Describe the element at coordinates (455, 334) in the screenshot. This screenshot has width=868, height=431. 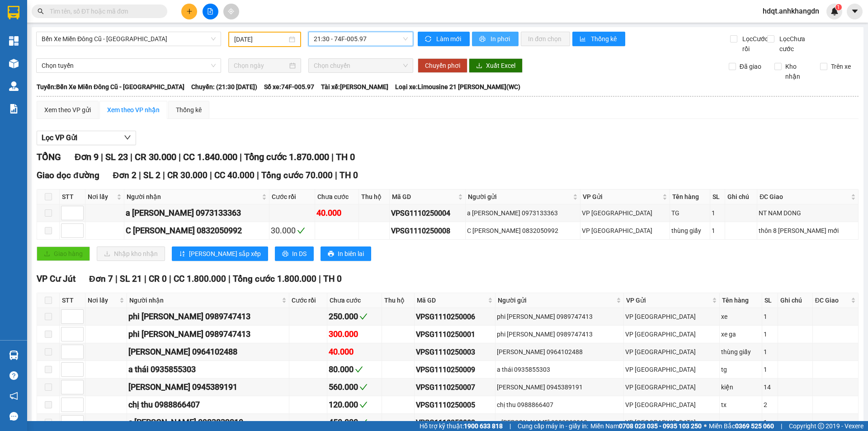
I see `td: VPSG1110250001` at that location.